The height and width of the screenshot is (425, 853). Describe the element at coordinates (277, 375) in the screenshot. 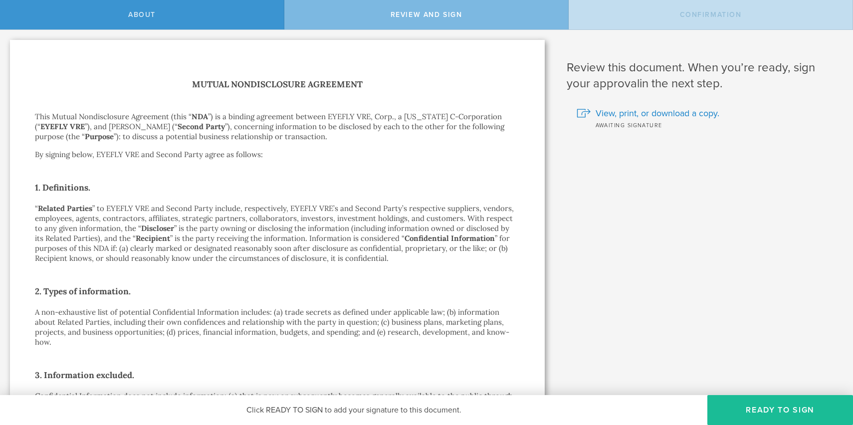

I see `h2: 3. Information excluded.` at that location.